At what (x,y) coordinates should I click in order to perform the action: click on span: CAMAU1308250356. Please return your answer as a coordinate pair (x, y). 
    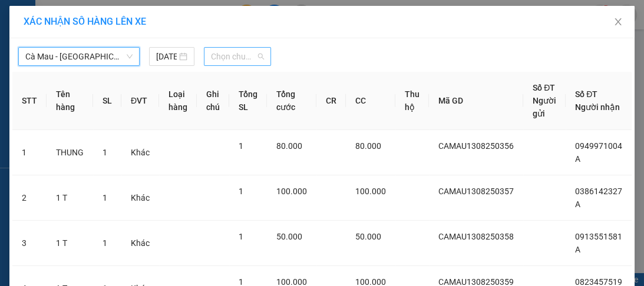
    Looking at the image, I should click on (476, 146).